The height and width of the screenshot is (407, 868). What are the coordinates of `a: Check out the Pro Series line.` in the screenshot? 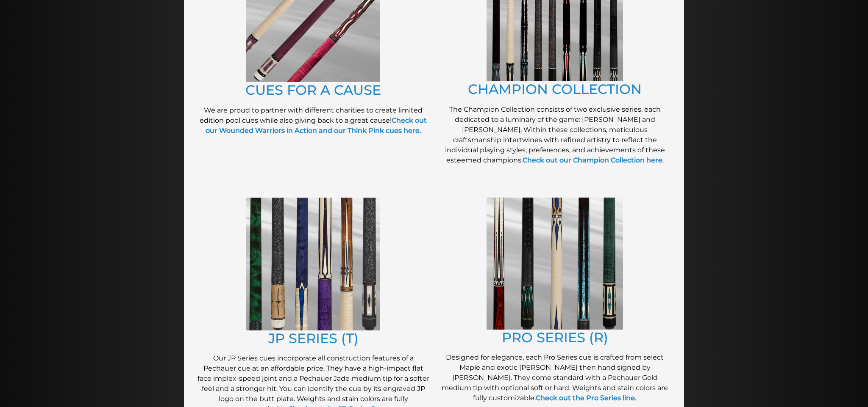 It's located at (586, 398).